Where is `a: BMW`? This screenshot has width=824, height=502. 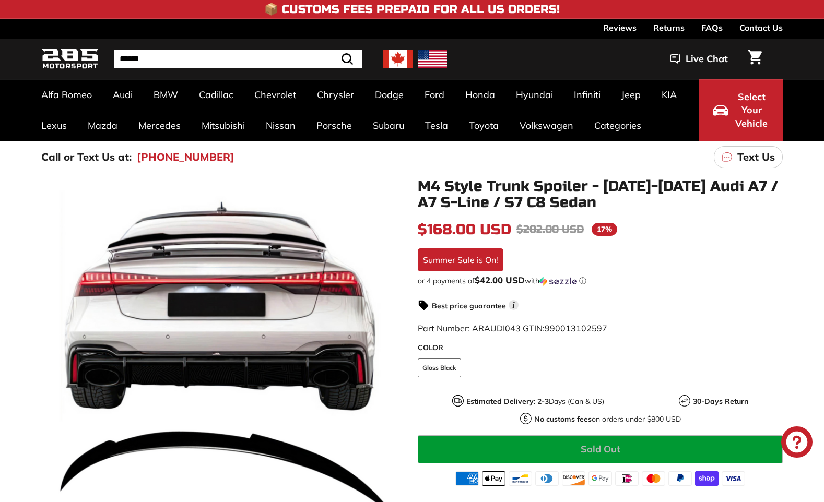 a: BMW is located at coordinates (166, 95).